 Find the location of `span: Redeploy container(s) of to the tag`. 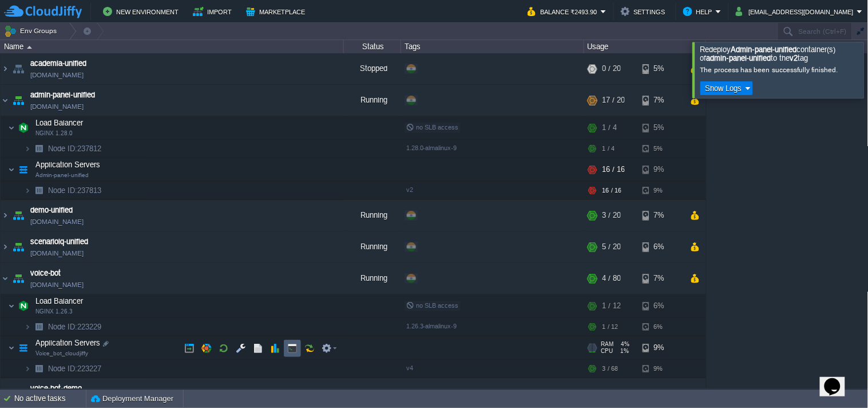

span: Redeploy container(s) of to the tag is located at coordinates (768, 54).